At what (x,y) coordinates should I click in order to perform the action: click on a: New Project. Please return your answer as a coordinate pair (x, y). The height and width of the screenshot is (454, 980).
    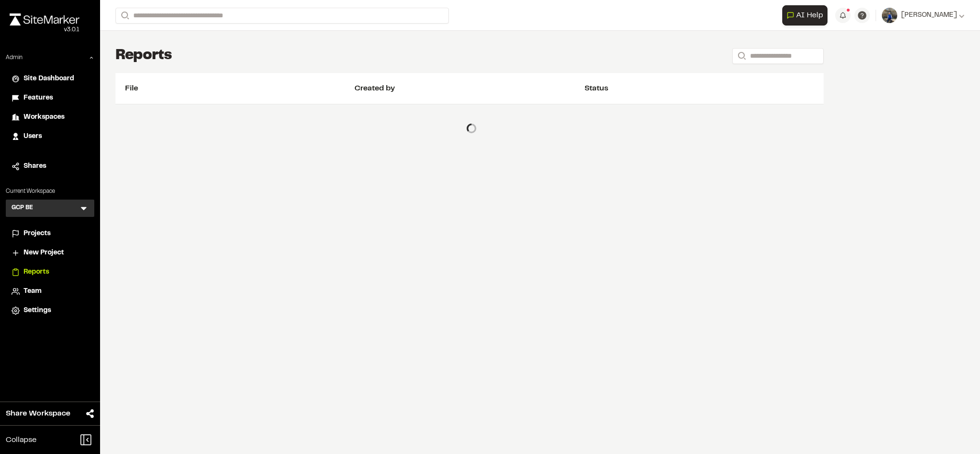
    Looking at the image, I should click on (50, 253).